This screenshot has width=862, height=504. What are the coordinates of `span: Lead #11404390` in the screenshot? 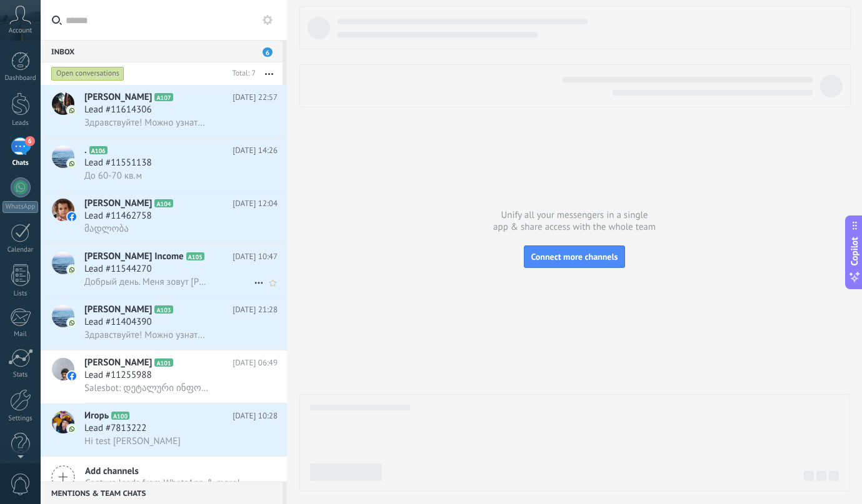 It's located at (118, 322).